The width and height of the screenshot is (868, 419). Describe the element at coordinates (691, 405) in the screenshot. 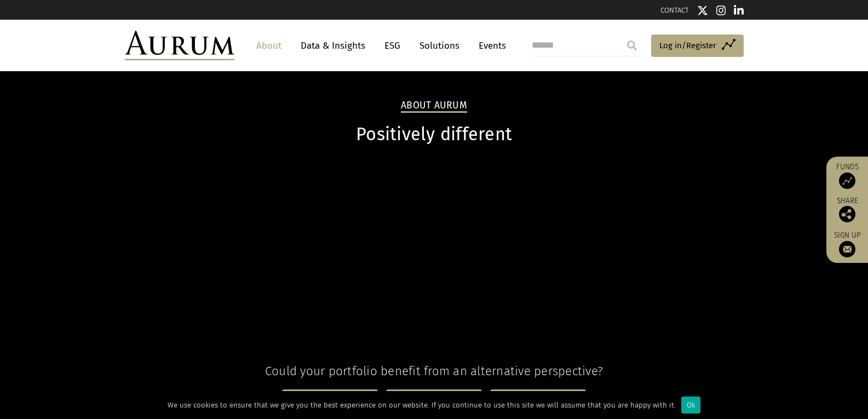

I see `div: Ok` at that location.